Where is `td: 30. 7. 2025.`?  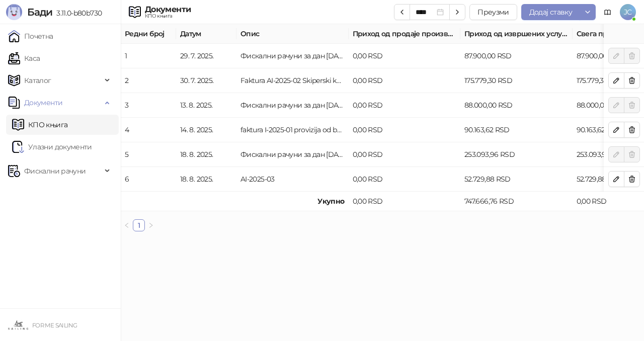 td: 30. 7. 2025. is located at coordinates (206, 80).